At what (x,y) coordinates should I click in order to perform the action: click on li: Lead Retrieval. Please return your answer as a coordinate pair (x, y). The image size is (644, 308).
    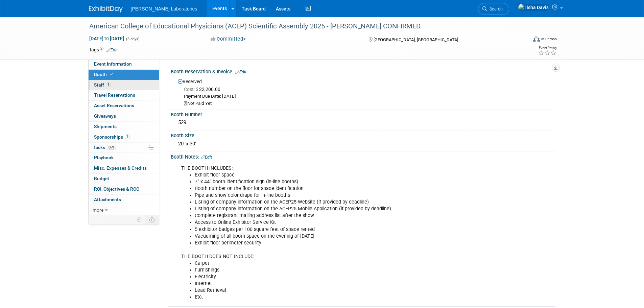
    Looking at the image, I should click on (336, 291).